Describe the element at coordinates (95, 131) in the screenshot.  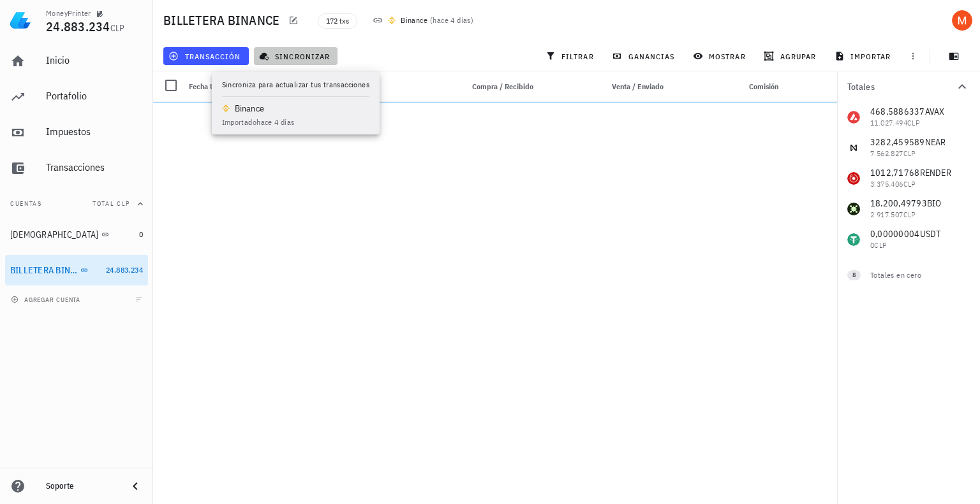
I see `div: Impuestos` at that location.